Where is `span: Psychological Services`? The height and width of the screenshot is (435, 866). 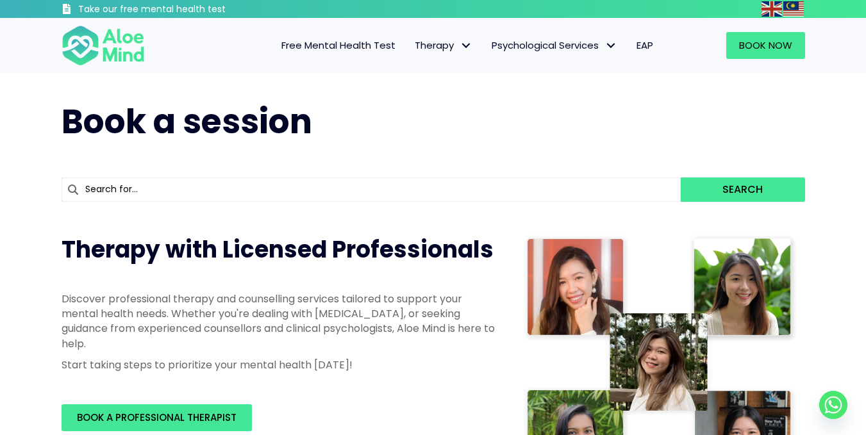
span: Psychological Services is located at coordinates (554, 45).